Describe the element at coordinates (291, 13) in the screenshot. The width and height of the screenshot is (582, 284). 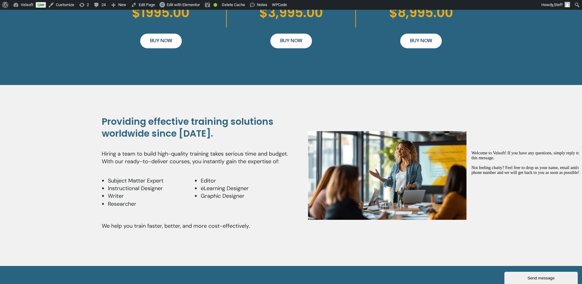
I see `h2: $3,995.00` at that location.